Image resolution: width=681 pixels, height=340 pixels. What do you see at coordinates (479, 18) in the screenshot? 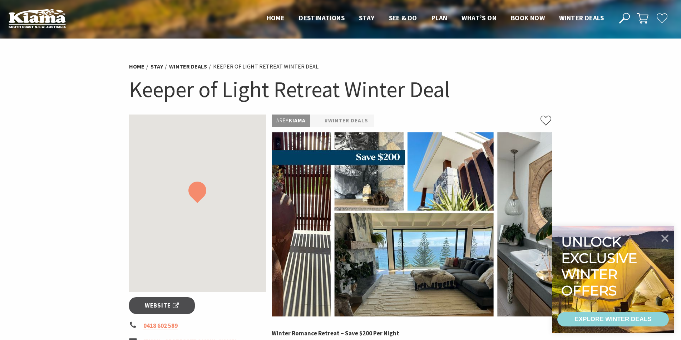
I see `span: What’s On` at bounding box center [479, 18].